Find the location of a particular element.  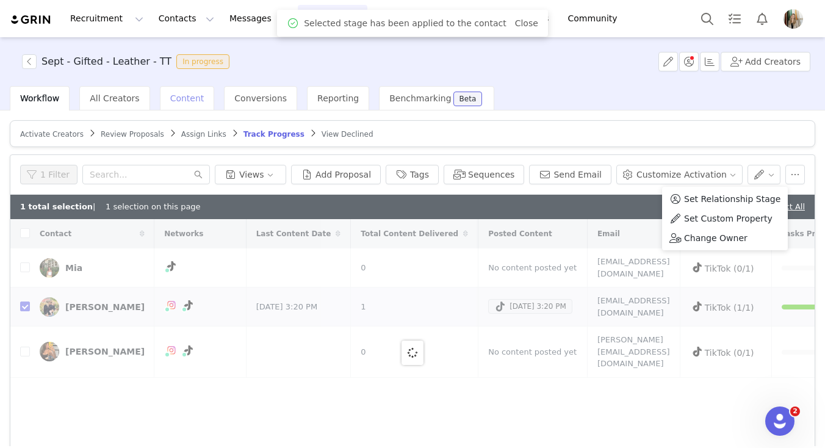

a: Brands is located at coordinates (535, 18).